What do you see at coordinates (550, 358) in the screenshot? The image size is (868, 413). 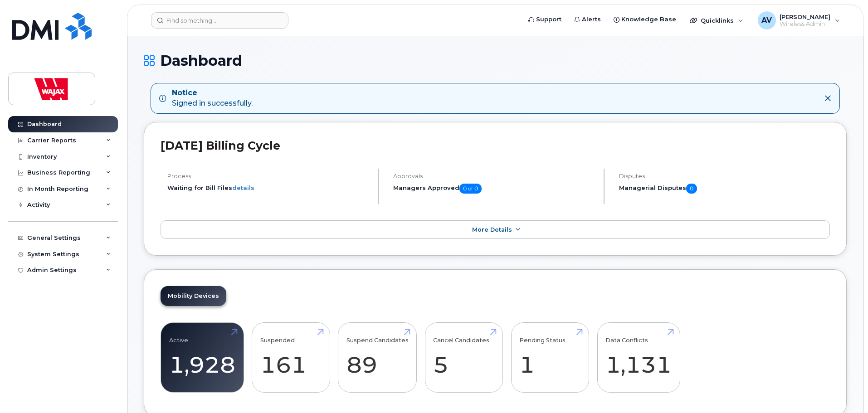 I see `a: Pending Status 1` at bounding box center [550, 358].